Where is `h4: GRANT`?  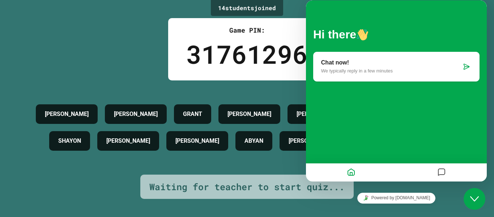
h4: GRANT is located at coordinates (192, 114).